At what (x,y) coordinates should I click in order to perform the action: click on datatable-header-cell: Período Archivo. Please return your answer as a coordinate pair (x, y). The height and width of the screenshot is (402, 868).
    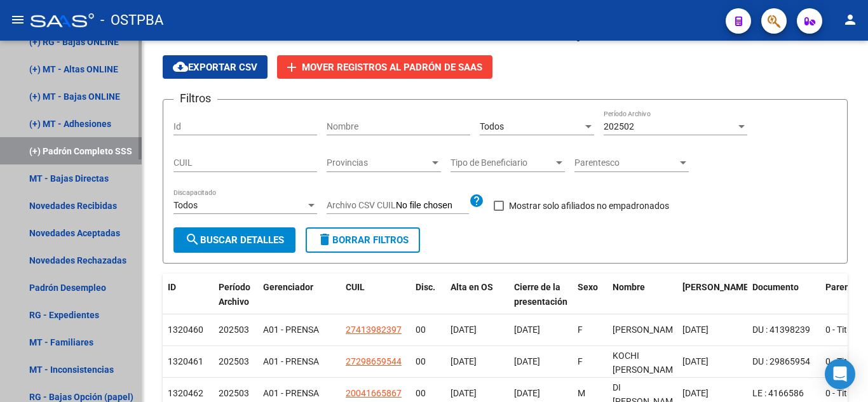
    Looking at the image, I should click on (236, 295).